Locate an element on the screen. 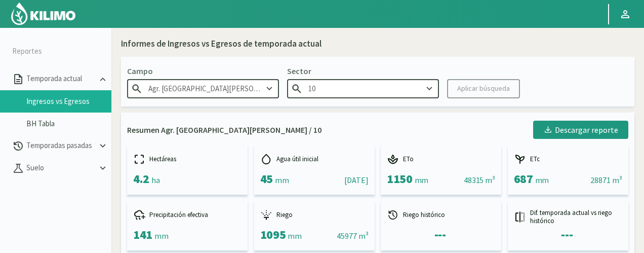  div: ETc is located at coordinates (568, 159).